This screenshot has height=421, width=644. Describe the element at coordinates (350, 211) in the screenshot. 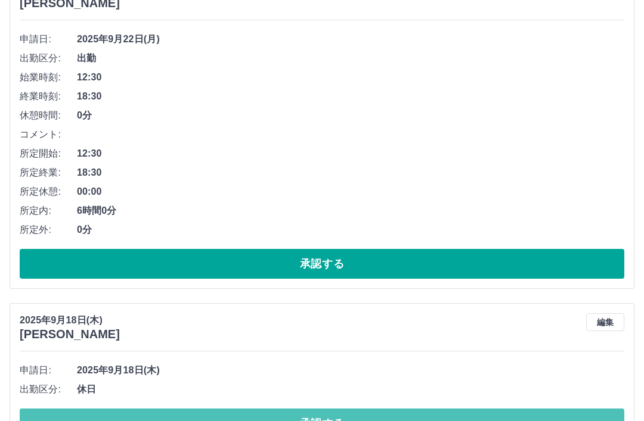

I see `span: 6時間0分` at that location.